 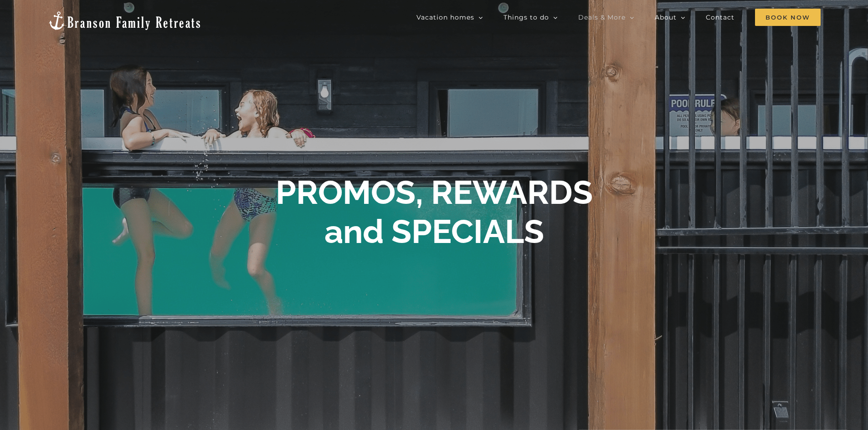 I want to click on h1: PROMOS, REWARDS and SPECIALS, so click(x=434, y=211).